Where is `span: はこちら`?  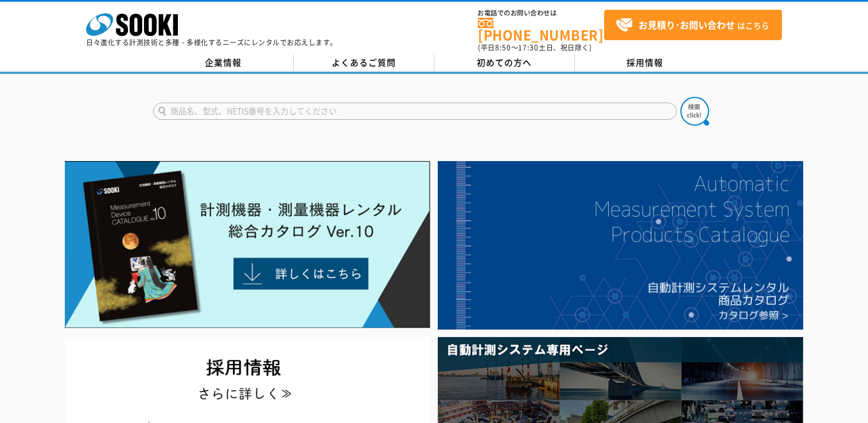 span: はこちら is located at coordinates (692, 25).